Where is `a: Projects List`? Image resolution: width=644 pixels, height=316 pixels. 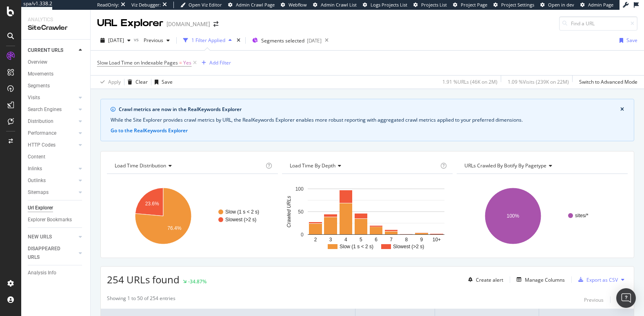
a: Projects List is located at coordinates (431, 5).